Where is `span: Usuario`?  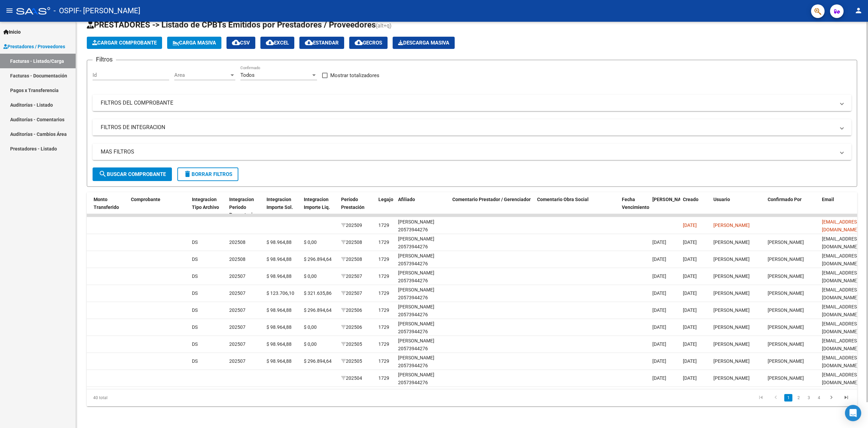 span: Usuario is located at coordinates (722, 200).